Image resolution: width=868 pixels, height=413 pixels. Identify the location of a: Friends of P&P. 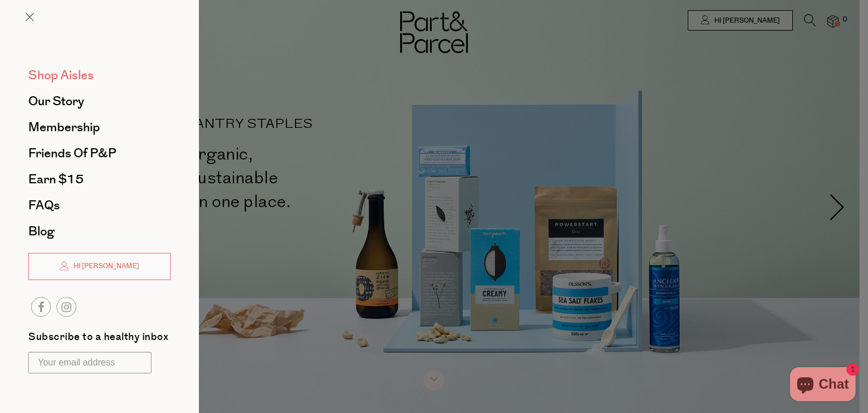
(100, 153).